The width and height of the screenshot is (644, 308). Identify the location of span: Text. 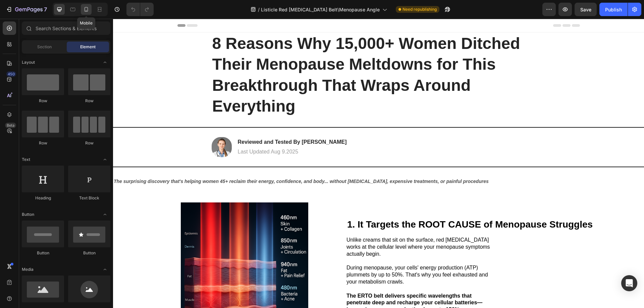
(25, 160).